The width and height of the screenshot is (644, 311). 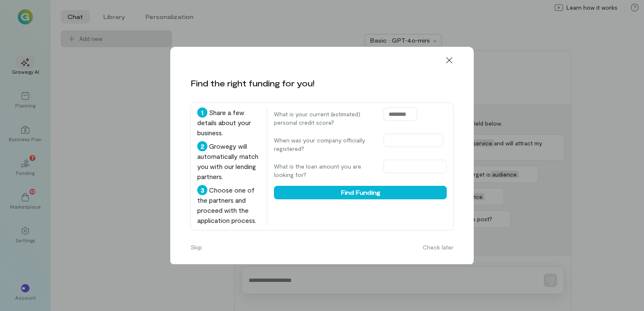 I want to click on button: Check later, so click(x=438, y=247).